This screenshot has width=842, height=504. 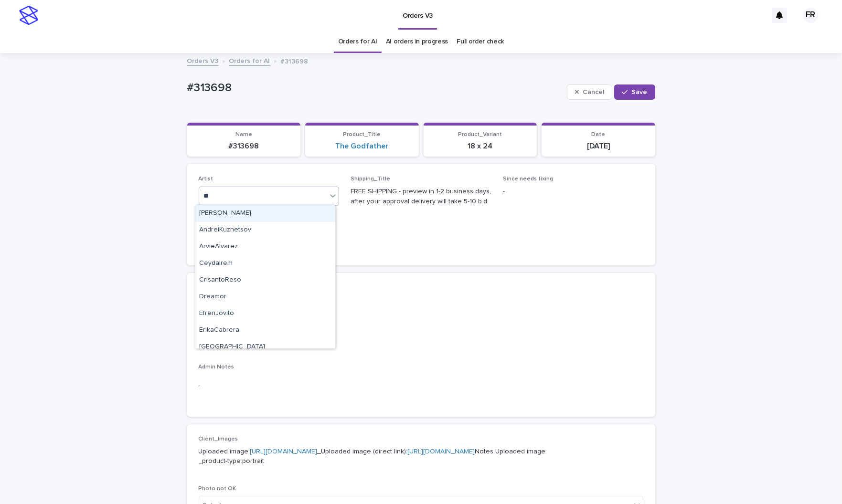 I want to click on img: stacker-logo-s-only.png, so click(x=29, y=15).